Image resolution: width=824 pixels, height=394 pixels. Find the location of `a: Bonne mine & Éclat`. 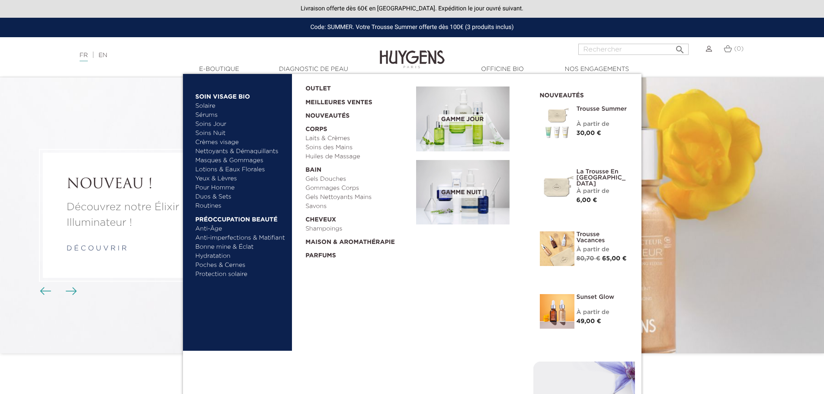

a: Bonne mine & Éclat is located at coordinates (241, 247).